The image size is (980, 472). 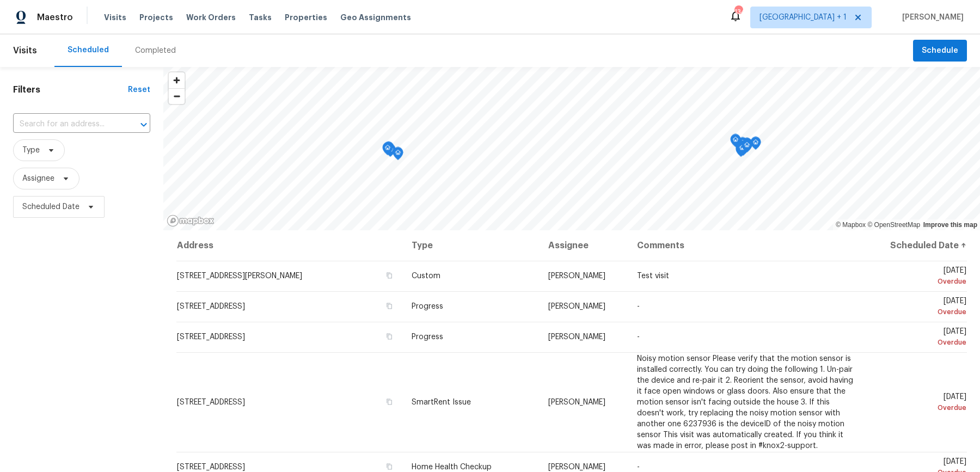 I want to click on a: Mapbox, so click(x=850, y=225).